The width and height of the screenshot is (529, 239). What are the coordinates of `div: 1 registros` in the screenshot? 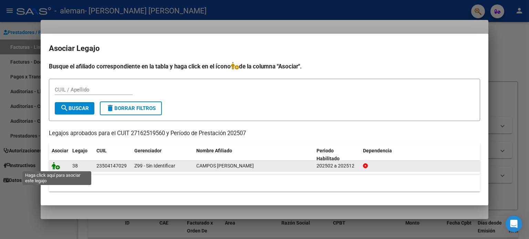 It's located at (264, 183).